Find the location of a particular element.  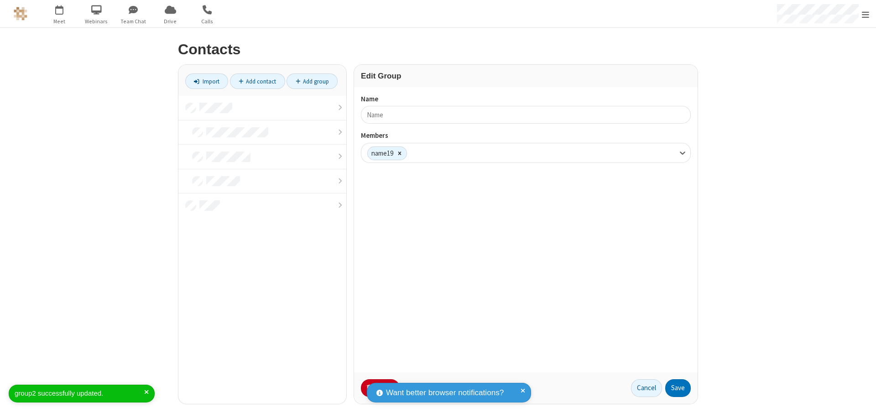

a: Add contact is located at coordinates (257, 81).